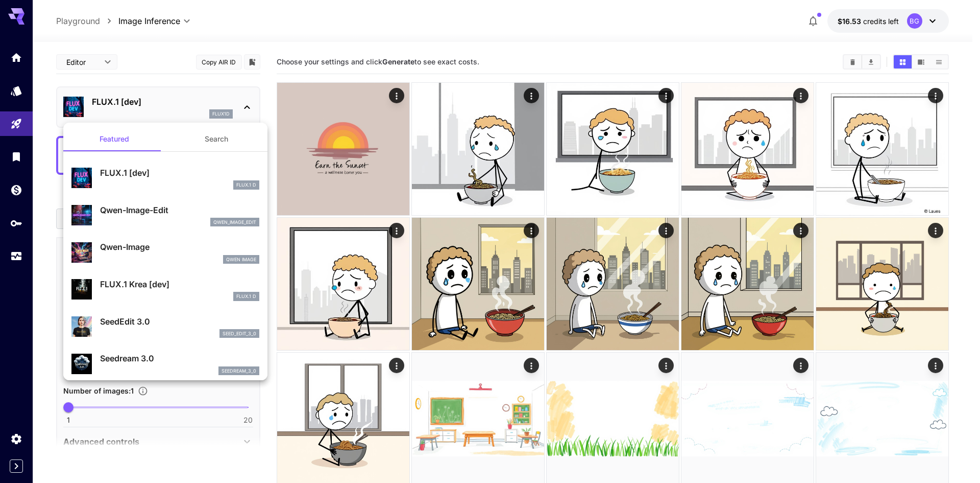 The image size is (980, 483). I want to click on button: Search, so click(216, 139).